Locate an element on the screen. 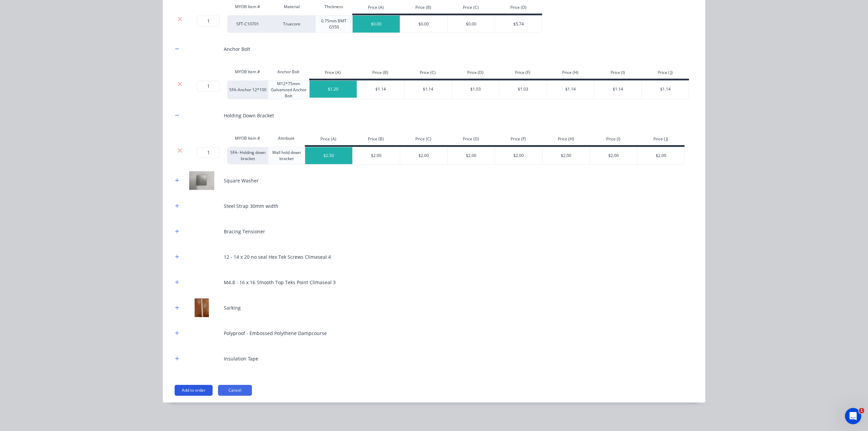 Image resolution: width=868 pixels, height=431 pixels. div: Wall hold down bracket is located at coordinates (286, 156).